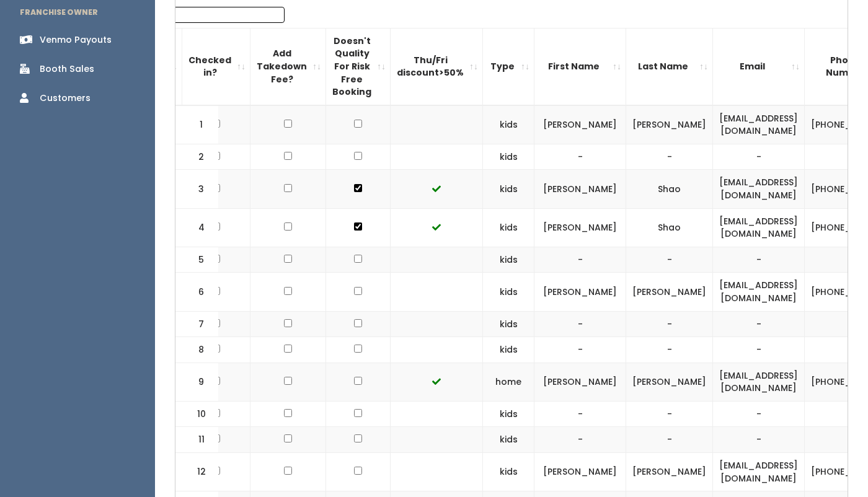  What do you see at coordinates (197, 260) in the screenshot?
I see `td: 5` at bounding box center [197, 260].